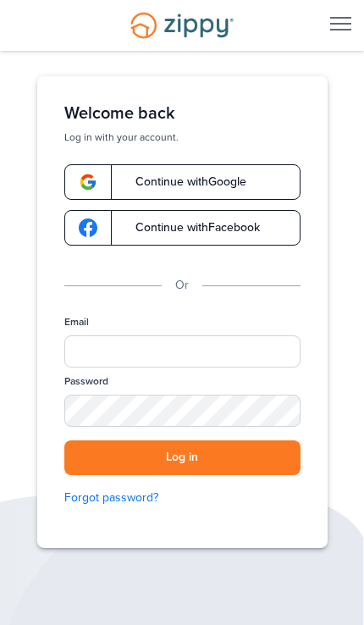  I want to click on span: Continue with Google, so click(182, 182).